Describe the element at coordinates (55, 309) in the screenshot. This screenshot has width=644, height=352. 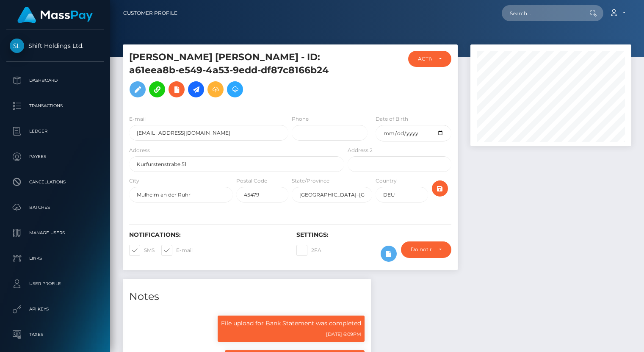
I see `a: API Keys` at that location.